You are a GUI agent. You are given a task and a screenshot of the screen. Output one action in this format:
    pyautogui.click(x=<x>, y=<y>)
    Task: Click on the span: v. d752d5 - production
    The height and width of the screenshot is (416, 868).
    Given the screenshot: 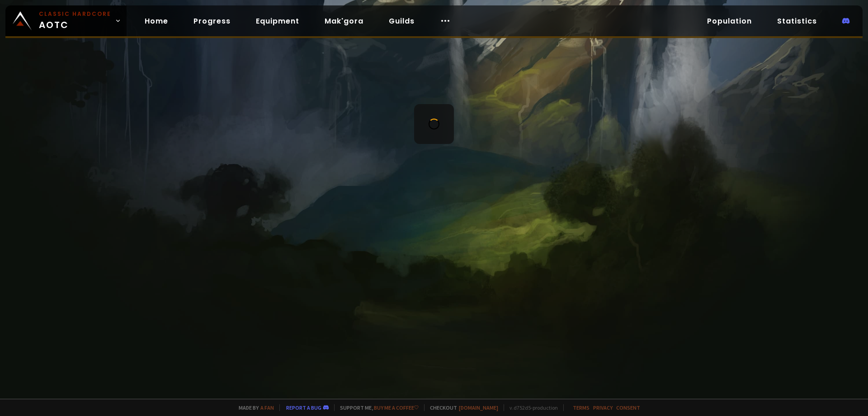 What is the action you would take?
    pyautogui.click(x=531, y=407)
    